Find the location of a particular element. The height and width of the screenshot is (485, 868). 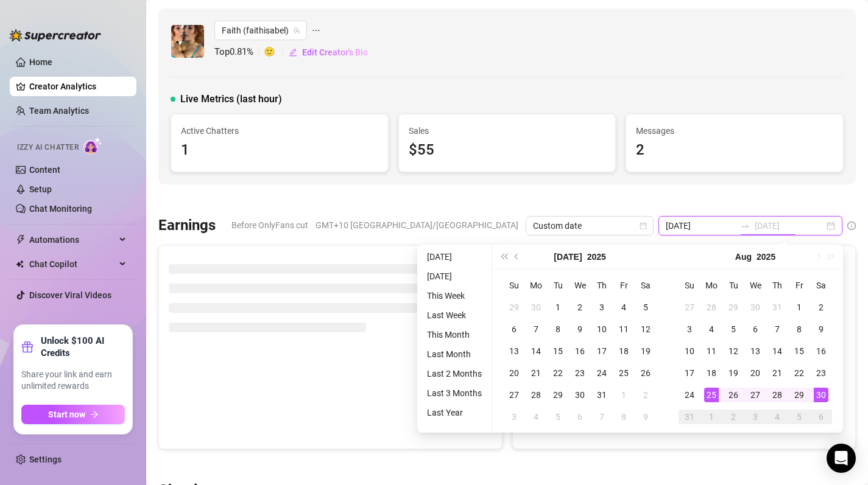

a: Home is located at coordinates (41, 63).